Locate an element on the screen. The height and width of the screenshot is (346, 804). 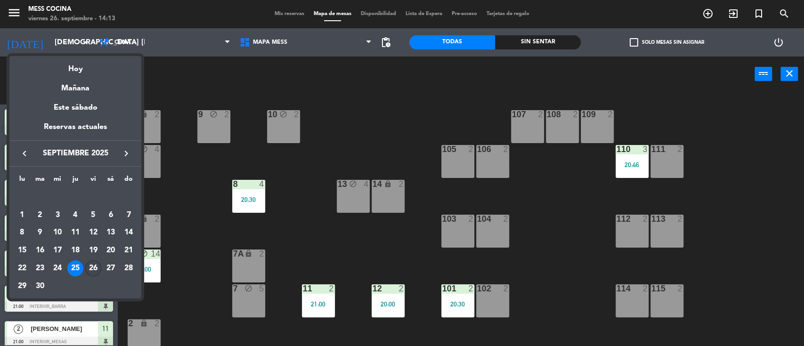
td: 23 de septiembre de 2025 is located at coordinates (40, 268).